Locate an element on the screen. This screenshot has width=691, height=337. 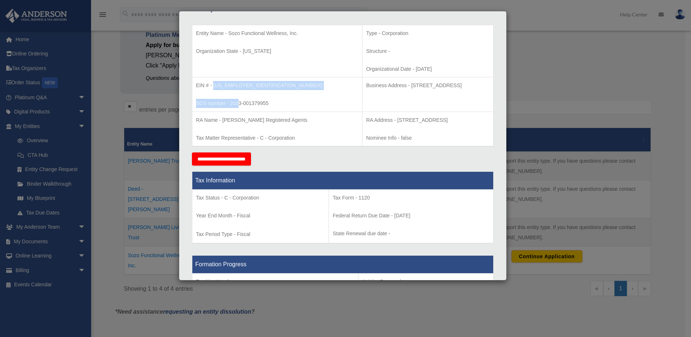
p: Articles Prepared - is located at coordinates (426, 281).